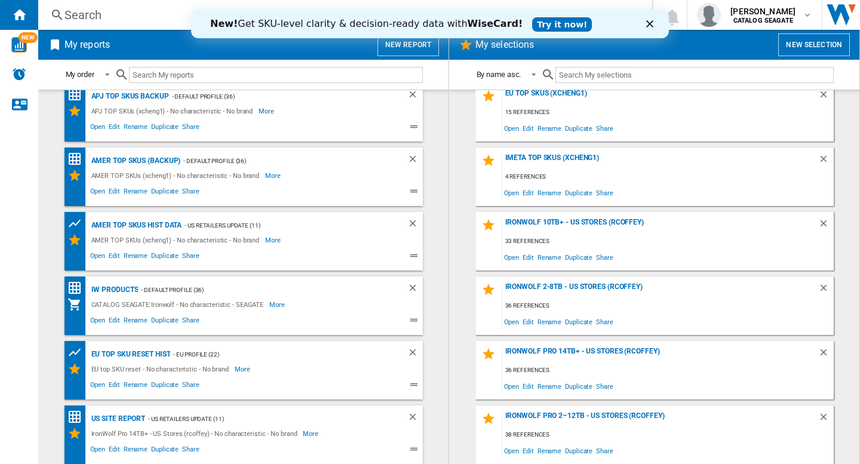 This screenshot has width=860, height=464. What do you see at coordinates (814, 45) in the screenshot?
I see `button: New selection` at bounding box center [814, 45].